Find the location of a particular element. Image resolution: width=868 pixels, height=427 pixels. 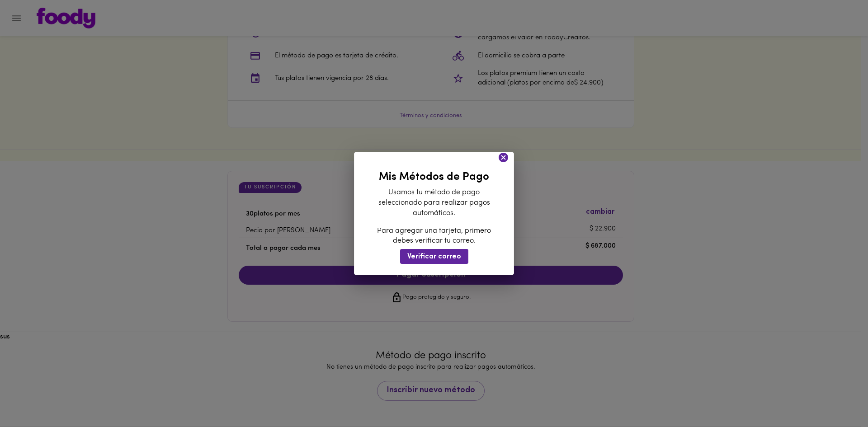

span: Verificar correo is located at coordinates (434, 257).